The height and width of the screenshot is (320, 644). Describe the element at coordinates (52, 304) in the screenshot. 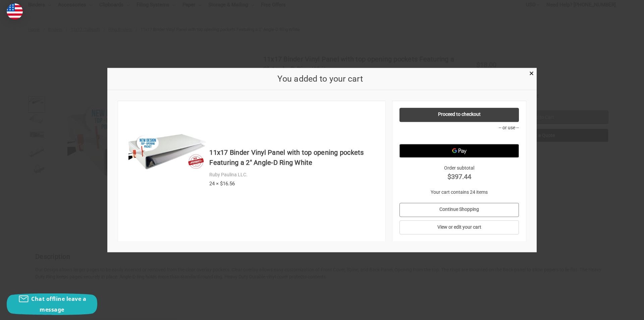

I see `button: Chat offline leave a message` at that location.